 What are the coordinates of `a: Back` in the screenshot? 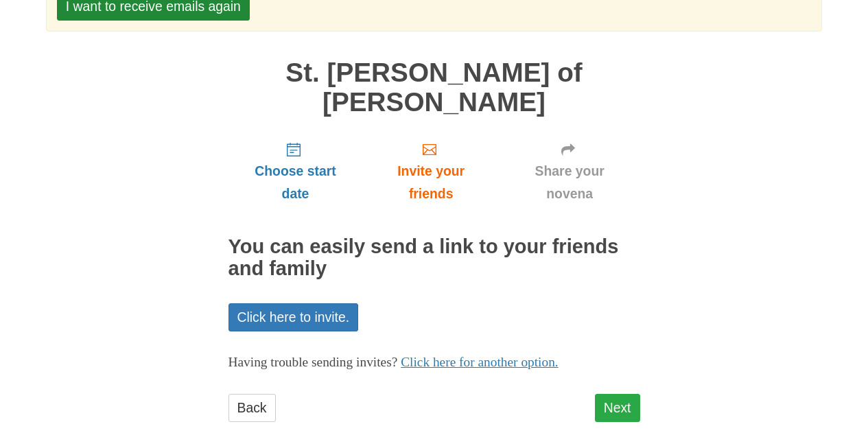 It's located at (252, 408).